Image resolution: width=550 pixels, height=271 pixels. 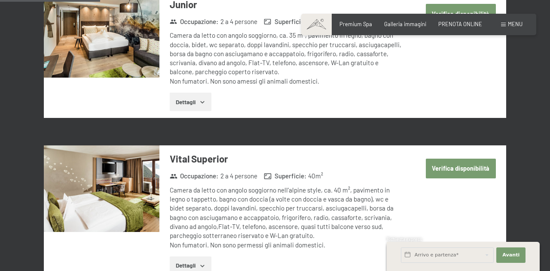 What do you see at coordinates (511, 256) in the screenshot?
I see `span: Avanti` at bounding box center [511, 256].